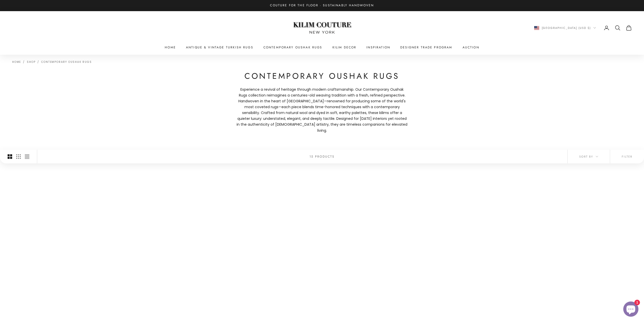 The image size is (644, 322). I want to click on a: Designer Trade Program, so click(426, 47).